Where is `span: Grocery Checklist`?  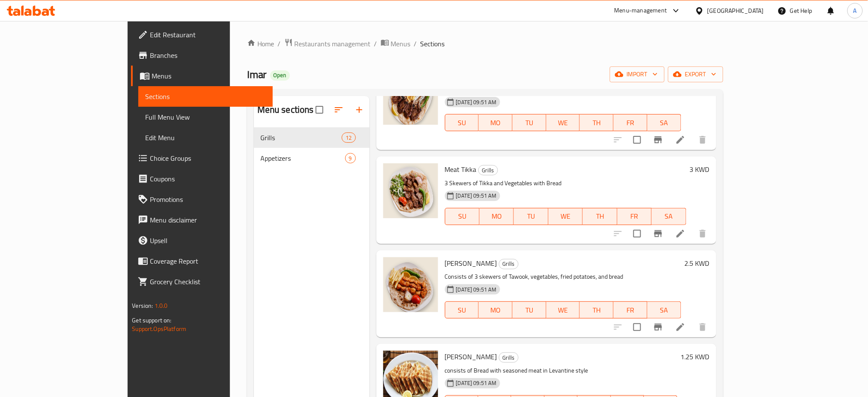 span: Grocery Checklist is located at coordinates (207, 282).